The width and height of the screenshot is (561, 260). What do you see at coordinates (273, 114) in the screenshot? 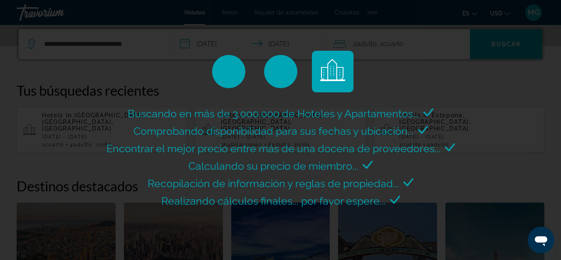
I see `span: Buscando en más de 3.000.000 de Hoteles y Apartamentos...` at bounding box center [273, 114].